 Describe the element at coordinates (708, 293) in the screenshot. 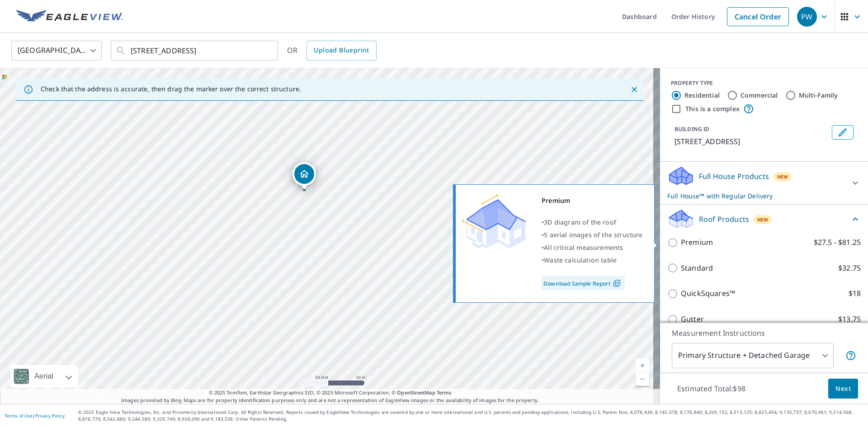

I see `p: QuickSquares™` at that location.